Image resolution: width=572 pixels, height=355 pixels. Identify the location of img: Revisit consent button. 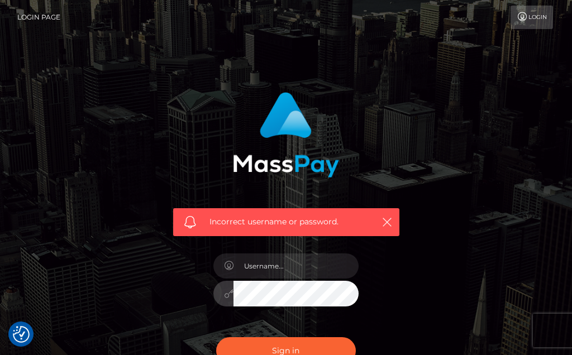
(21, 334).